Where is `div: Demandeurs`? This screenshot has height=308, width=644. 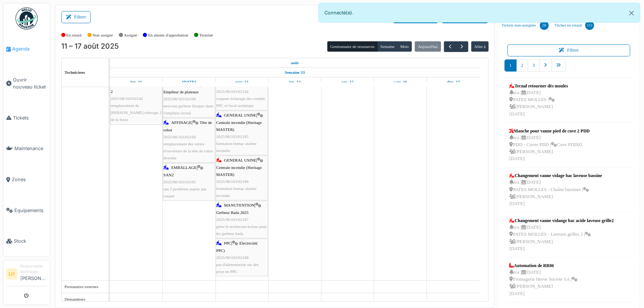
div: Demandeurs is located at coordinates (85, 299).